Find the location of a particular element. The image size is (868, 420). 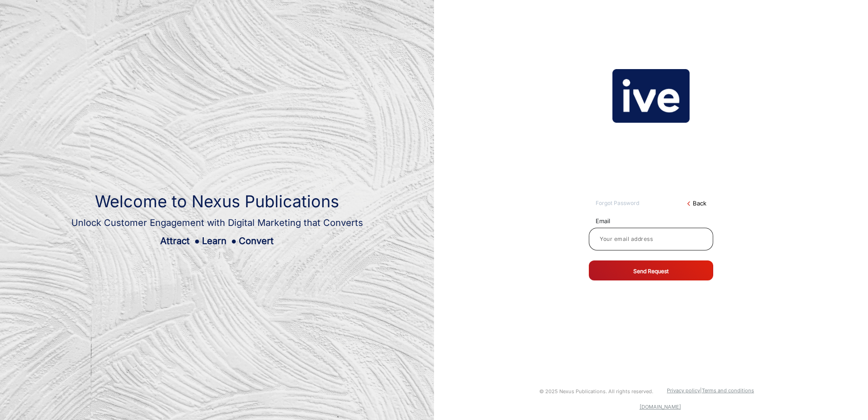

div: Unlock Customer Engagement with Digital Marketing that Converts is located at coordinates (217, 223).